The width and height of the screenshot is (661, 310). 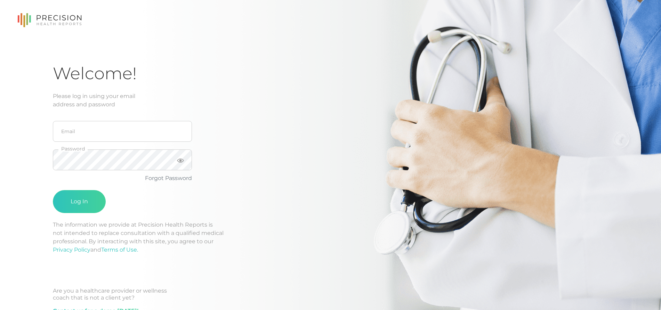 I want to click on div: Please log in using your email address and password, so click(x=330, y=101).